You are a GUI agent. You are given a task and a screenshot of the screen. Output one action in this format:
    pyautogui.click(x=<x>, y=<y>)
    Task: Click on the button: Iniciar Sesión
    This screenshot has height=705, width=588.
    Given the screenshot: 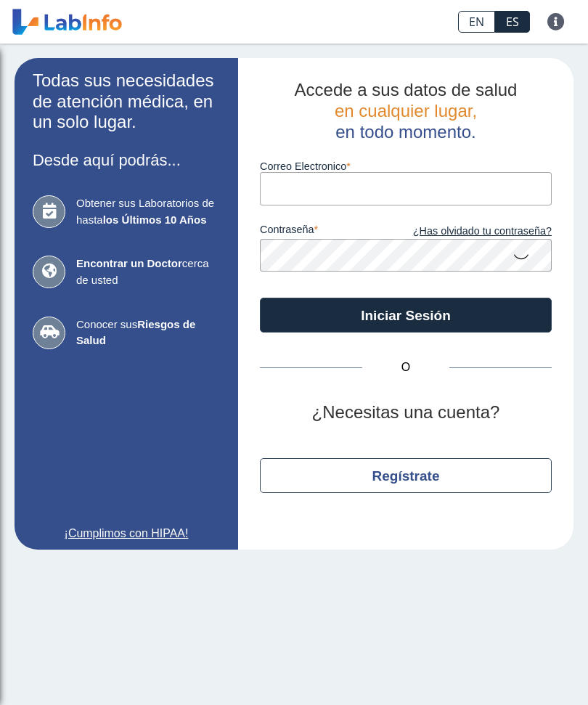 What is the action you would take?
    pyautogui.click(x=406, y=315)
    